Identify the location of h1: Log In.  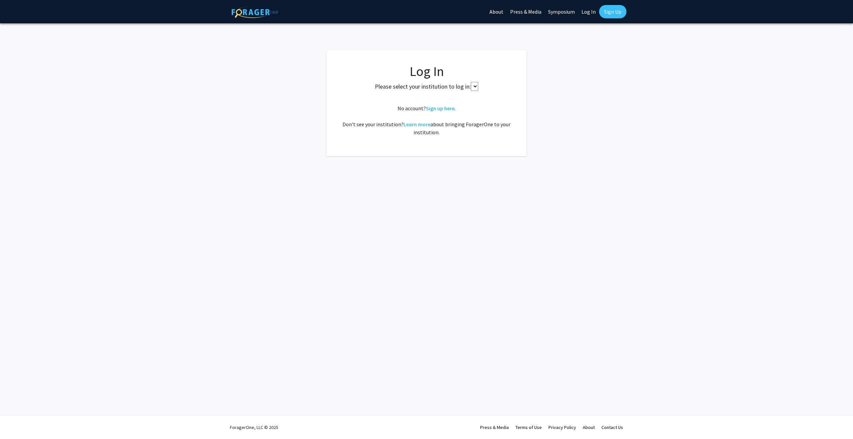
(426, 71).